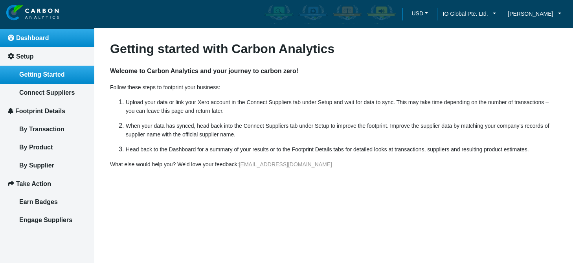  What do you see at coordinates (279, 14) in the screenshot?
I see `img: carbon-aware-enabled.png` at bounding box center [279, 14].